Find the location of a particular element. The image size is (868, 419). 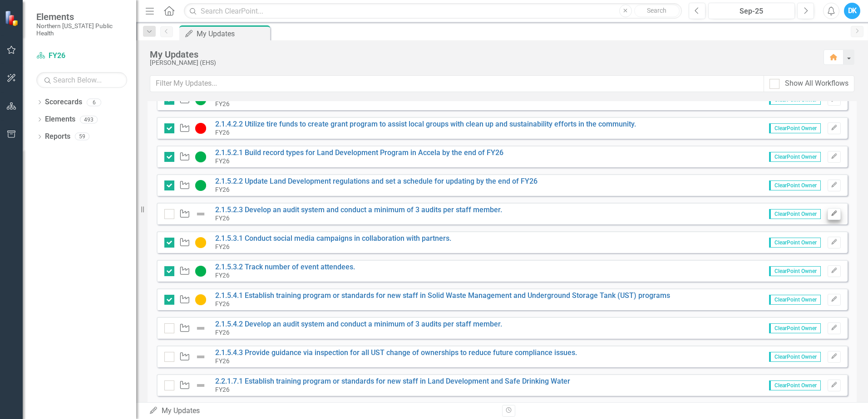

a: 2.1.5.2.1 Build record types for Land Development Program in Accela by the end of FY26 is located at coordinates (359, 153).